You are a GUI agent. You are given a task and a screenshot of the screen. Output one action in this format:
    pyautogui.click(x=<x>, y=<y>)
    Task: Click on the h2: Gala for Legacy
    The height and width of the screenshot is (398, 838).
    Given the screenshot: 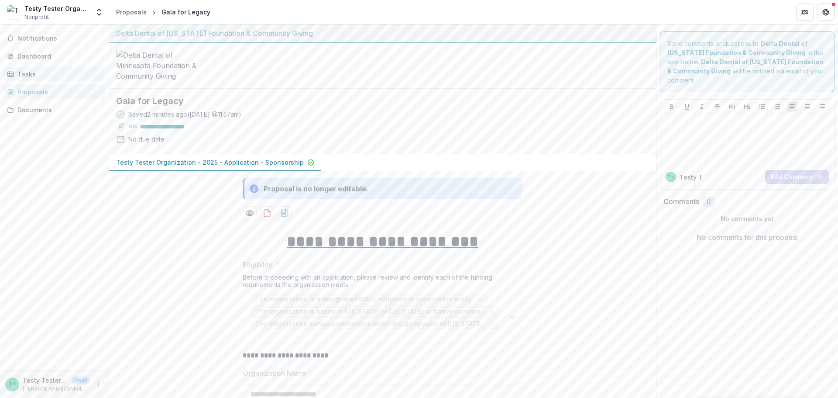 What is the action you would take?
    pyautogui.click(x=376, y=101)
    